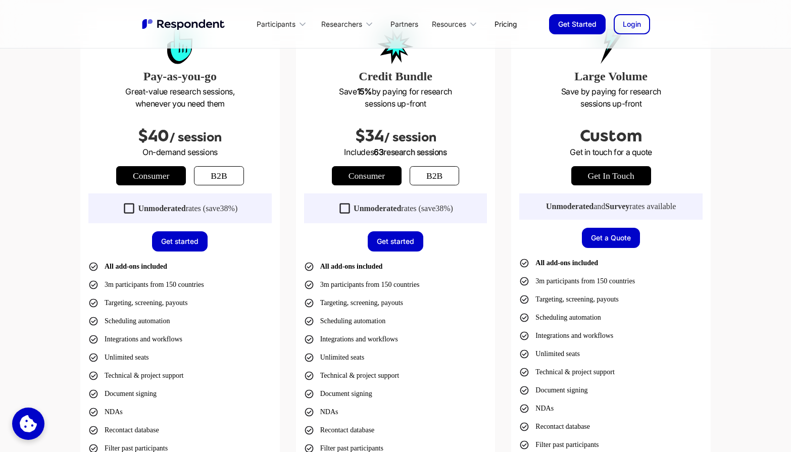 The image size is (791, 452). Describe the element at coordinates (611, 176) in the screenshot. I see `a: get in touch` at that location.